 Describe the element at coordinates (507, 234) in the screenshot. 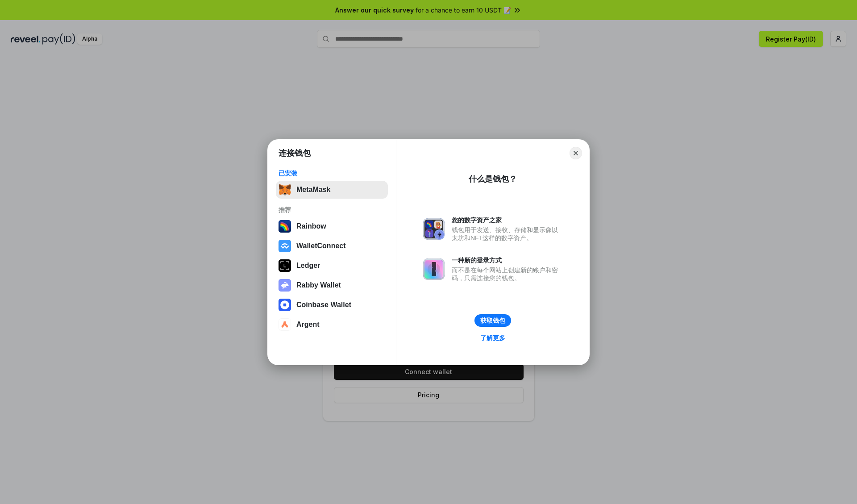

I see `div: 钱包用于发送、接收、存储和显示像以太坊和NFT这样的数字资产。` at that location.